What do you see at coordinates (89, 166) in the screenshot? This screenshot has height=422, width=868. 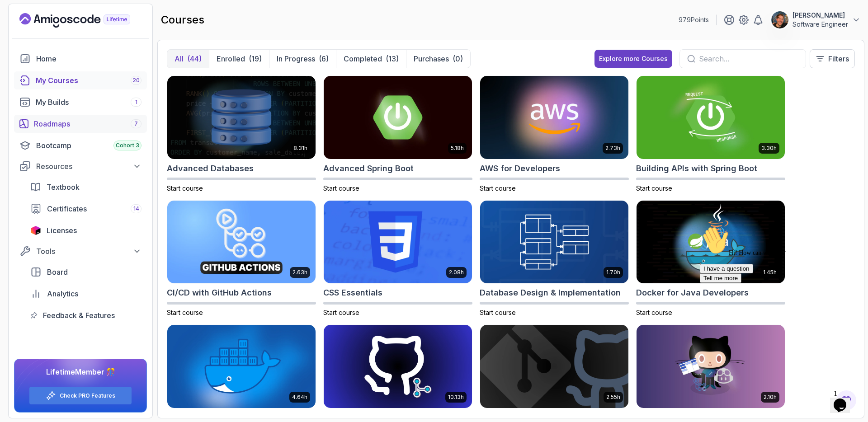 I see `div: Resources` at bounding box center [89, 166].